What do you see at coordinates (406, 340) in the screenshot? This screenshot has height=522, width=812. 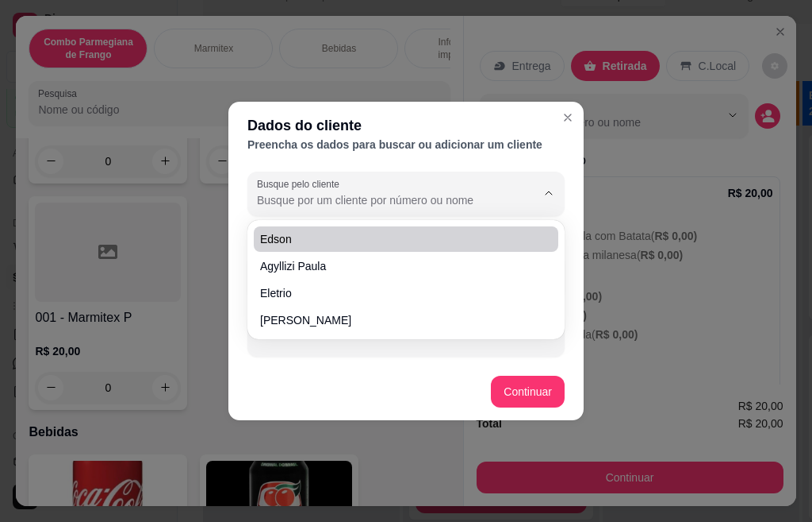 I see `input: Nome do cliente` at bounding box center [406, 340].